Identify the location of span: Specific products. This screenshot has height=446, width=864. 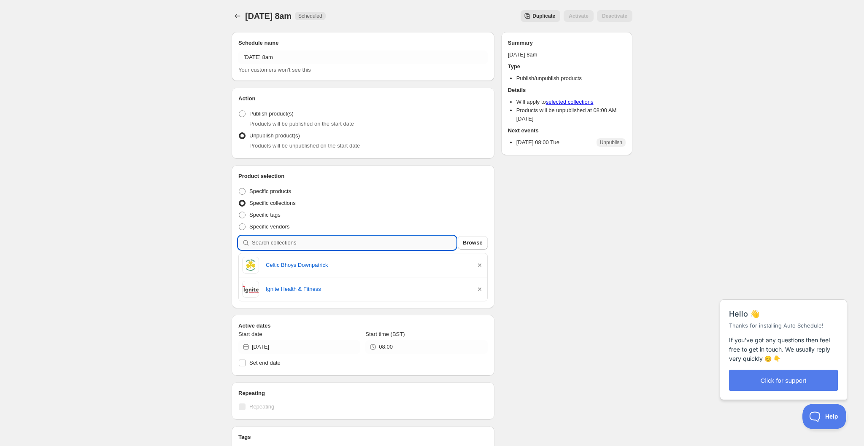
(270, 191).